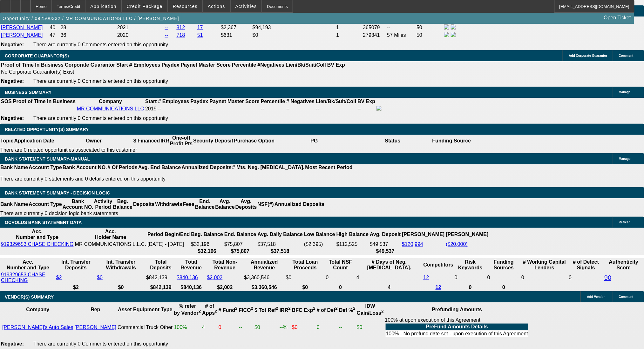  I want to click on th: 0, so click(503, 287).